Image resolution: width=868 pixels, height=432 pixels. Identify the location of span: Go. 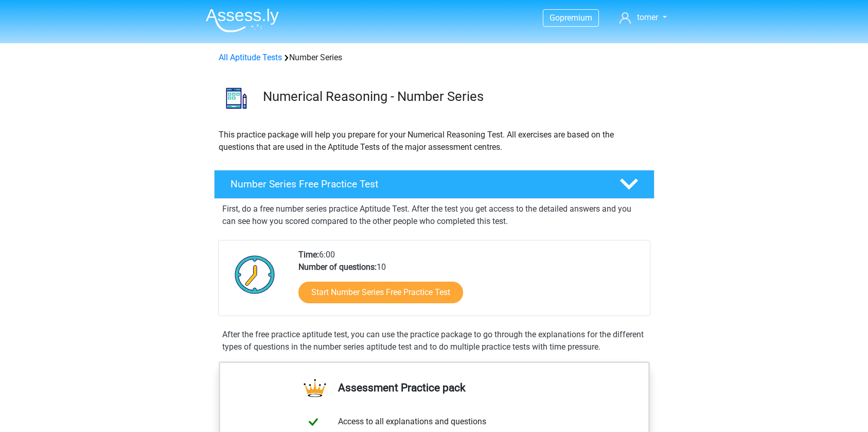
(555, 17).